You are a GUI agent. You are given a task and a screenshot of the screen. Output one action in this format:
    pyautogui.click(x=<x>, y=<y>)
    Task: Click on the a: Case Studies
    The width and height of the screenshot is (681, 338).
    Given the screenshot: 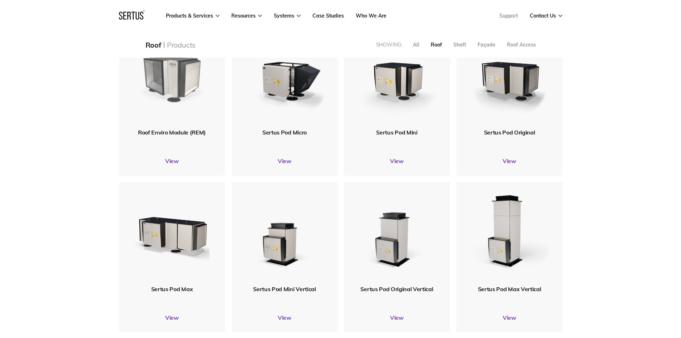 What is the action you would take?
    pyautogui.click(x=328, y=16)
    